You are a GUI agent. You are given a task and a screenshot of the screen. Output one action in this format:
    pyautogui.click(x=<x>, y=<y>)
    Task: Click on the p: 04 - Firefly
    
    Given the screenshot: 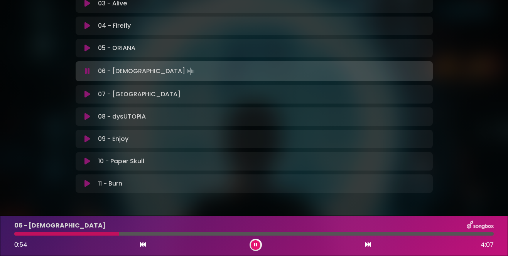 What is the action you would take?
    pyautogui.click(x=114, y=26)
    